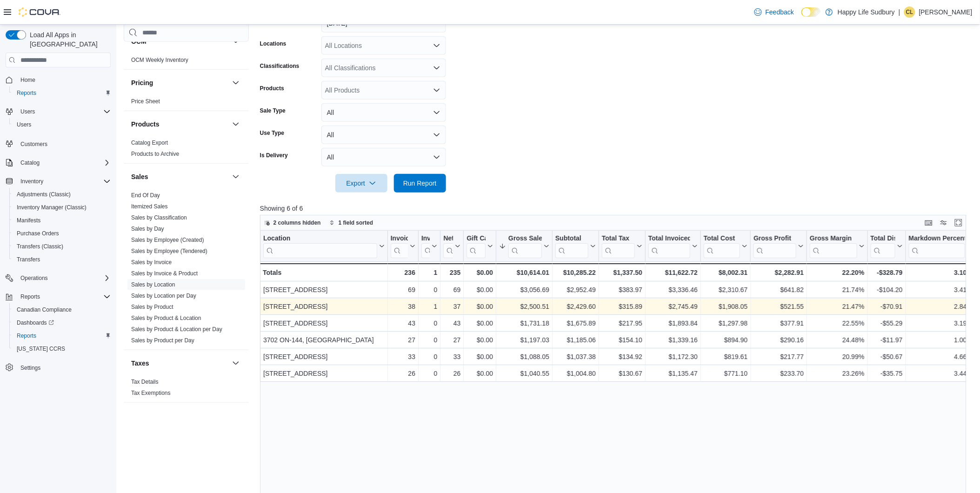  Describe the element at coordinates (618, 239) in the screenshot. I see `div: Total Tax` at that location.